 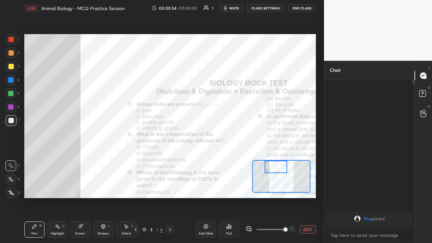 What do you see at coordinates (12, 179) in the screenshot?
I see `div: X` at bounding box center [12, 179].